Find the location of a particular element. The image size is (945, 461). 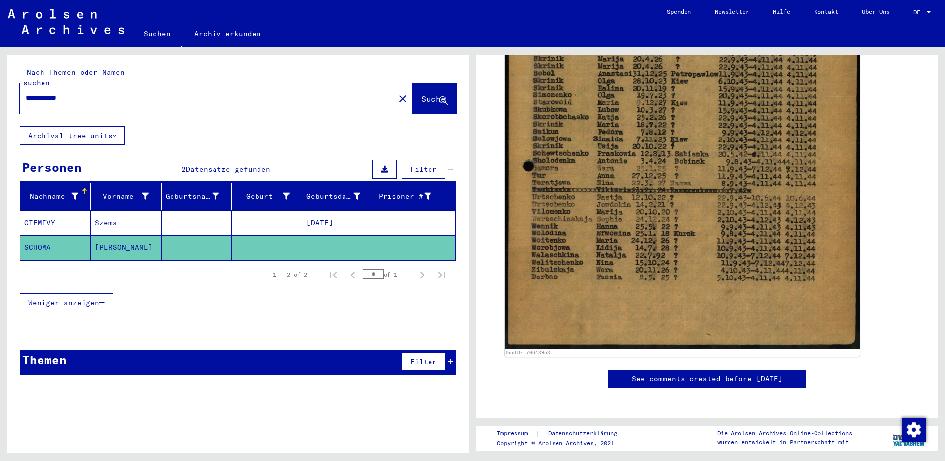

mat-cell: CIEMIVY is located at coordinates (55, 222).